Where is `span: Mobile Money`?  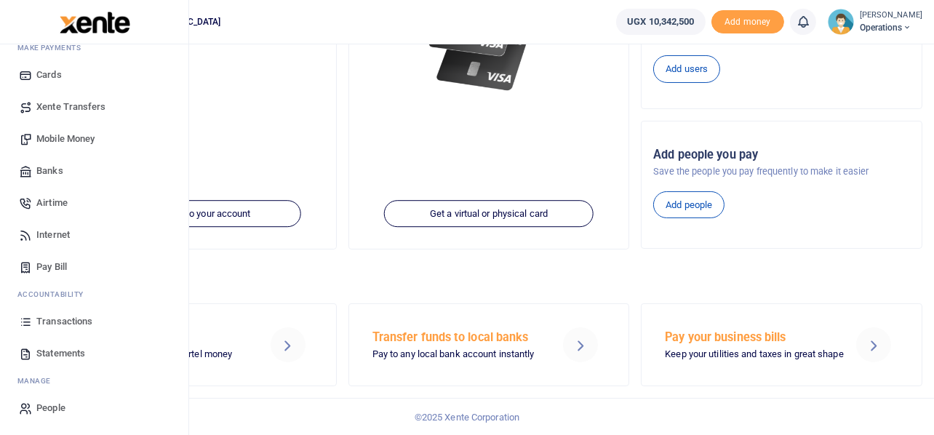 span: Mobile Money is located at coordinates (65, 139).